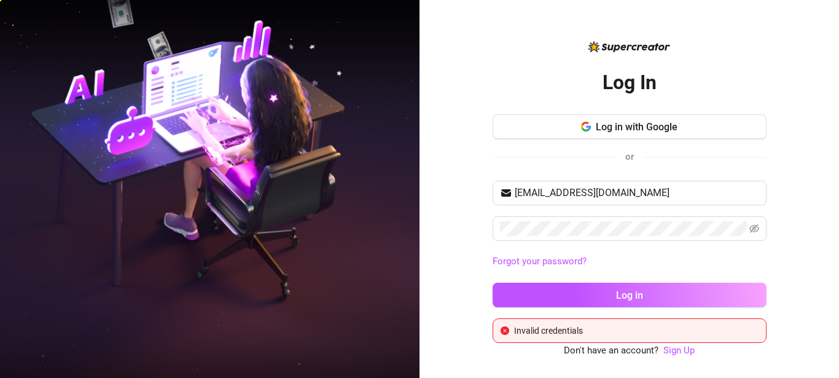  I want to click on span: Log in, so click(630, 295).